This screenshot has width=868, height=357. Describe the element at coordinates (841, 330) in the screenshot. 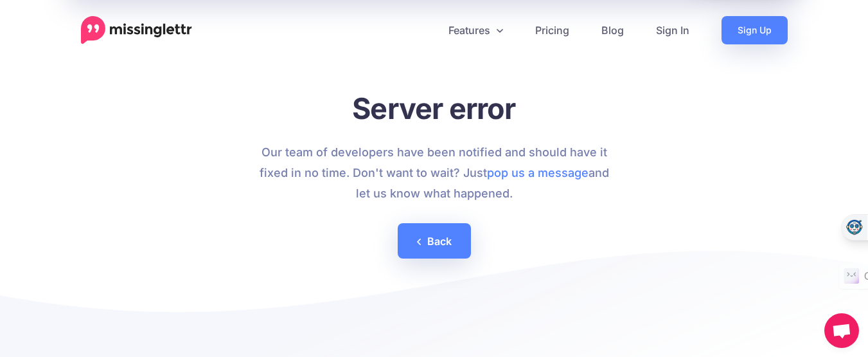

I see `div: Open chat` at that location.